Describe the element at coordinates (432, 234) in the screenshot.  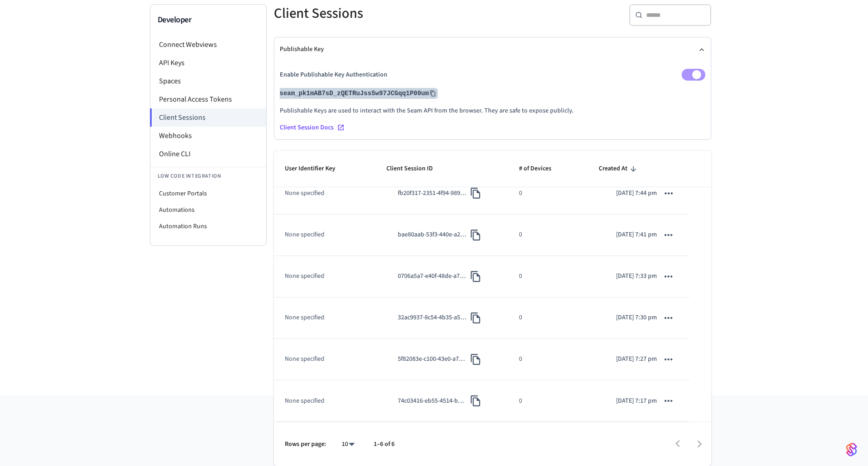
I see `p: bae80aab-53f3-440e-a244-6eb9100a9024` at that location.